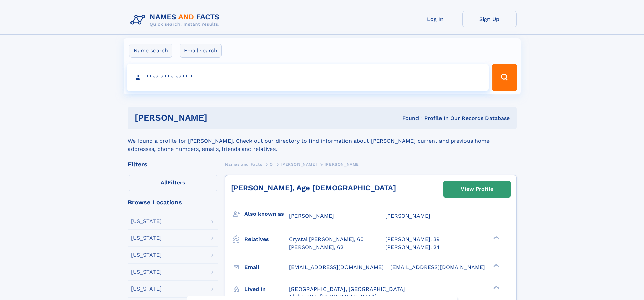 The image size is (644, 300). What do you see at coordinates (477, 189) in the screenshot?
I see `a: View Profile` at bounding box center [477, 189].